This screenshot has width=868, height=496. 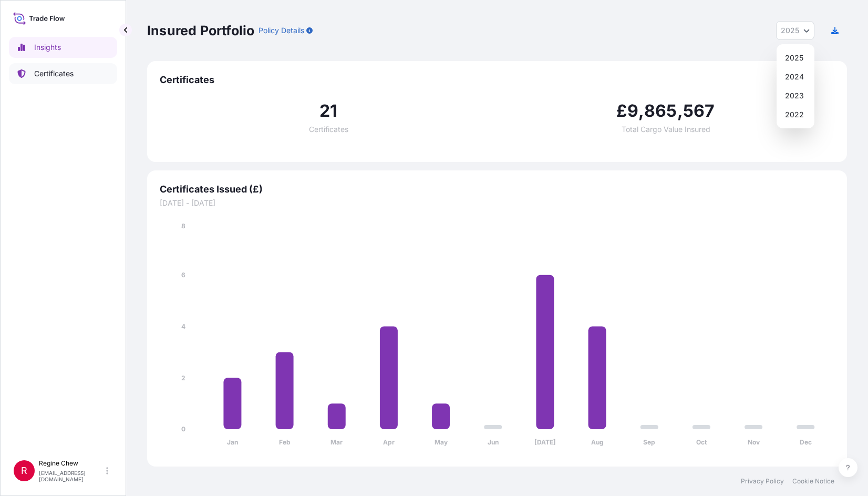 I want to click on p: Regine Chew, so click(x=72, y=463).